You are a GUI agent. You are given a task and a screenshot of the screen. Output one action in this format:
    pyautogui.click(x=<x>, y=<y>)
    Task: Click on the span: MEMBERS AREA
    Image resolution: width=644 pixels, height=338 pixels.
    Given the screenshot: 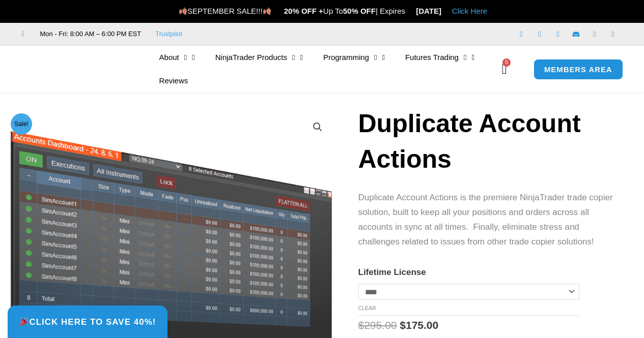 What is the action you would take?
    pyautogui.click(x=578, y=69)
    